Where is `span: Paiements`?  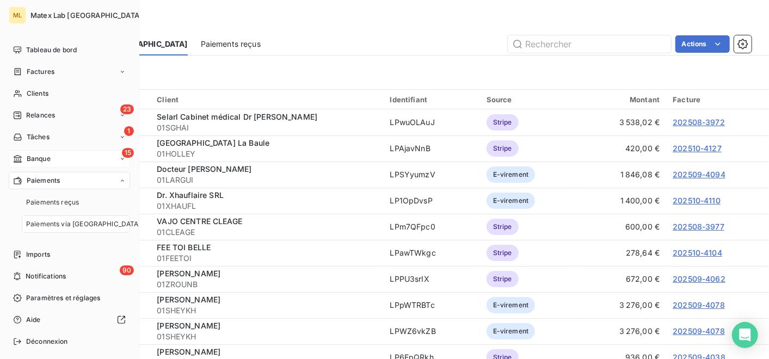
span: Paiements is located at coordinates (43, 181).